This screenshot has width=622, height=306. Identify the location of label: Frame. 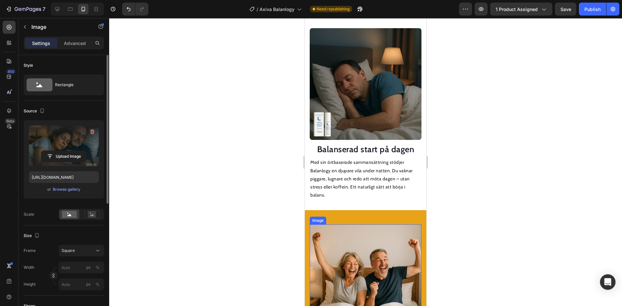
(29, 251).